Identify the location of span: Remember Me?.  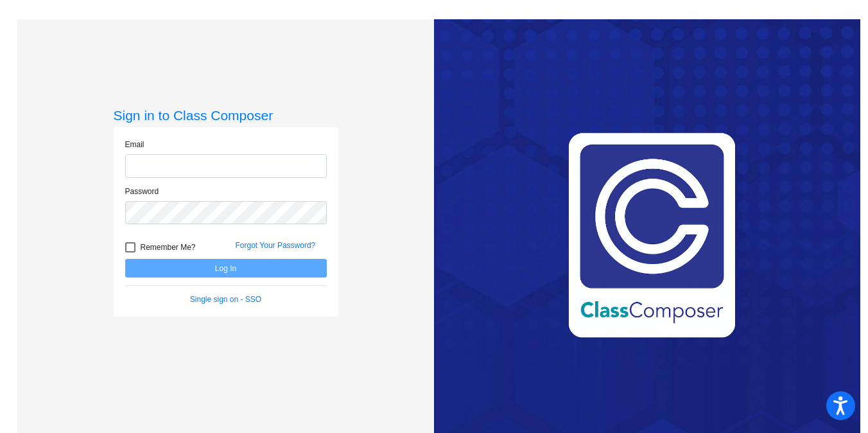
(168, 247).